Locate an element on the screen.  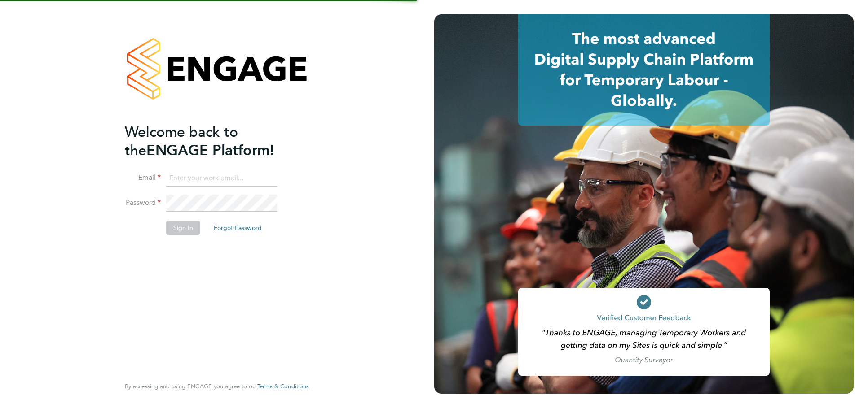
span: Welcome back to the is located at coordinates (182, 141).